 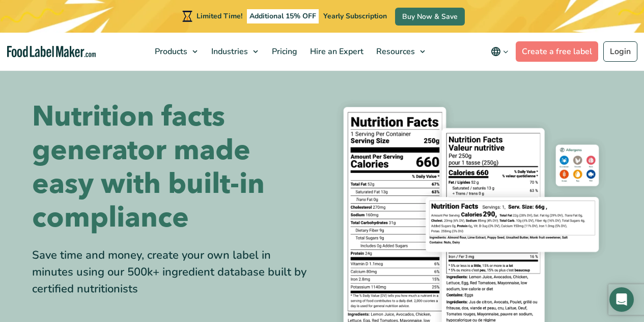 I want to click on a: Industries, so click(x=234, y=52).